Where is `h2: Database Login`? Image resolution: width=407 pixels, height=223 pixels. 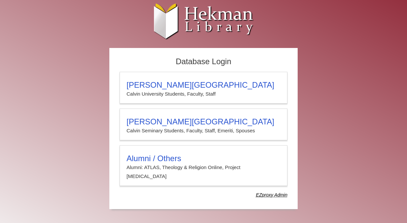
h2: Database Login is located at coordinates (203, 61).